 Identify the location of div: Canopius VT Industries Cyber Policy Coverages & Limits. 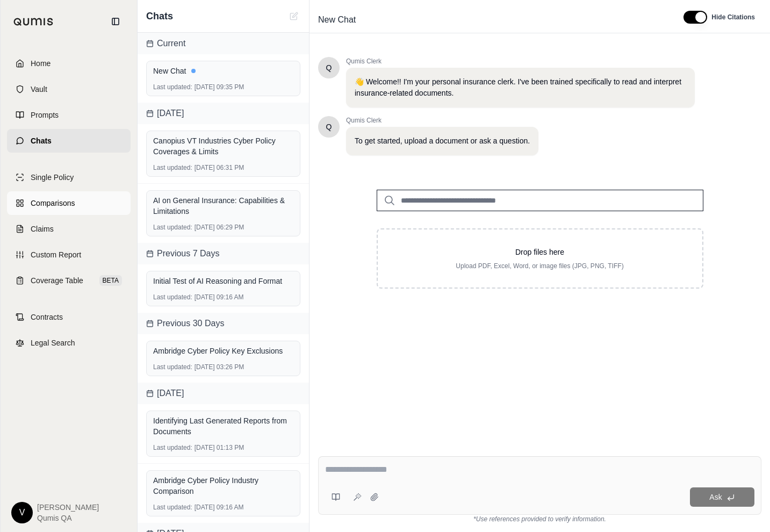
(223, 146).